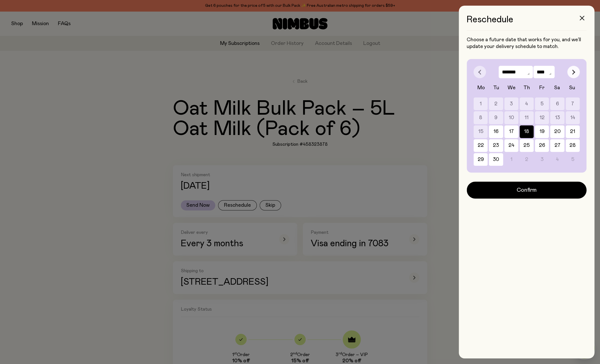 This screenshot has width=600, height=364. Describe the element at coordinates (557, 145) in the screenshot. I see `button: 27` at that location.